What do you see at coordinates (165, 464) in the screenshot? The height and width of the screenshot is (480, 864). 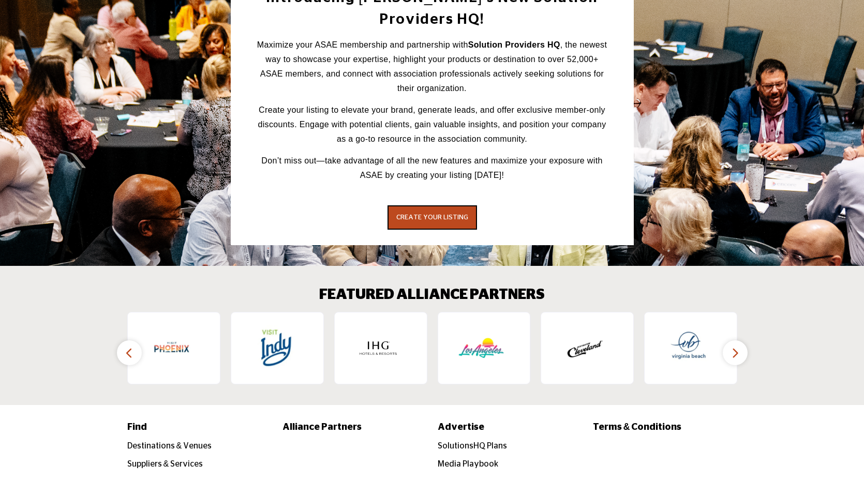 I see `a: Suppliers & Services` at bounding box center [165, 464].